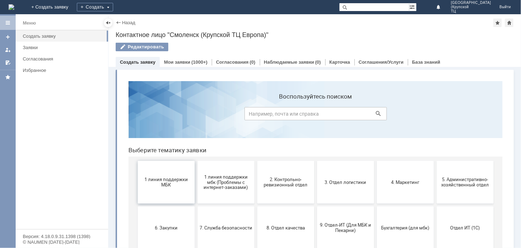 The image size is (521, 248). What do you see at coordinates (193, 21) in the screenshot?
I see `label: Воспользуйтесь поиском` at bounding box center [193, 21].